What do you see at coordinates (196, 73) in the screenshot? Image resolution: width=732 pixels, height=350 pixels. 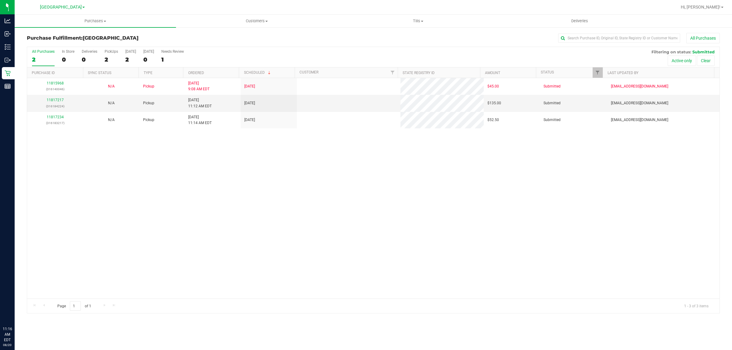 I see `a: Ordered` at bounding box center [196, 73].